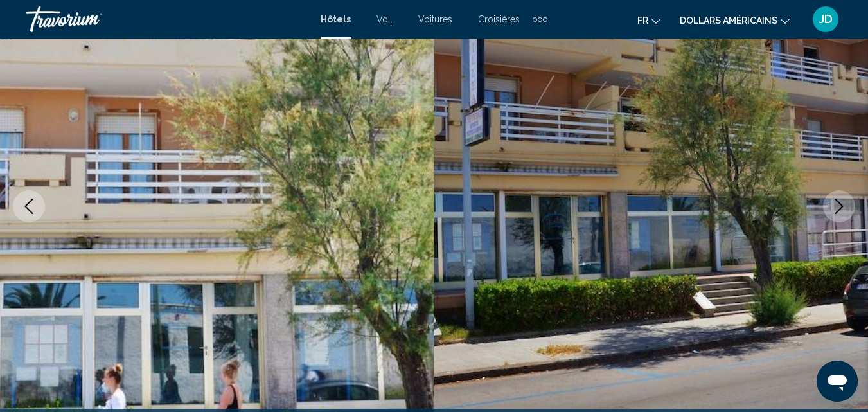  Describe the element at coordinates (499, 19) in the screenshot. I see `a: Croisières` at that location.